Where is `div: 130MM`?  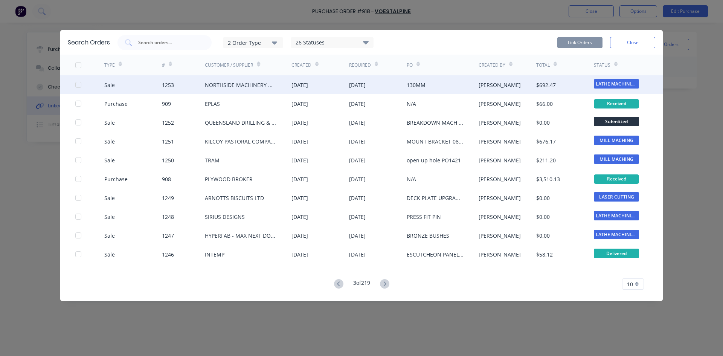 div: 130MM is located at coordinates (416, 85).